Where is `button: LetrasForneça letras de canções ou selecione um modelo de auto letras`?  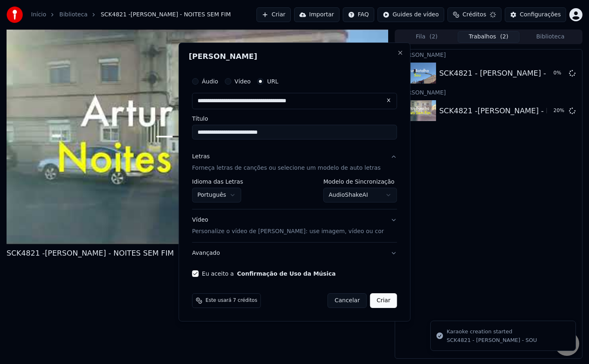 button: LetrasForneça letras de canções ou selecione um modelo de auto letras is located at coordinates (294, 163).